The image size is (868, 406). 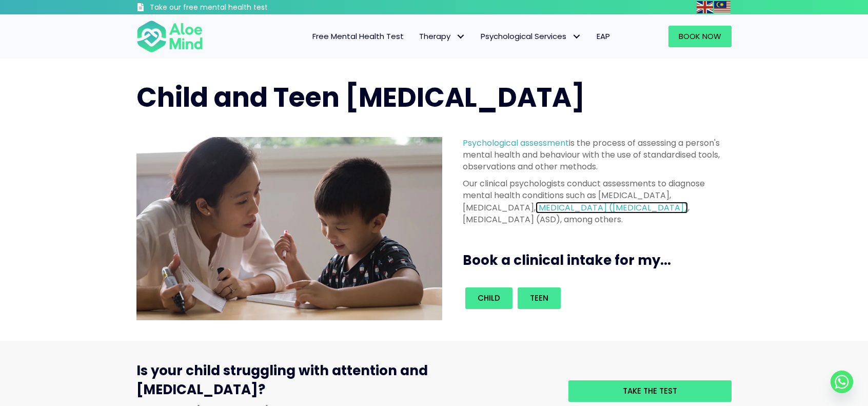 What do you see at coordinates (705, 7) in the screenshot?
I see `img: en` at bounding box center [705, 7].